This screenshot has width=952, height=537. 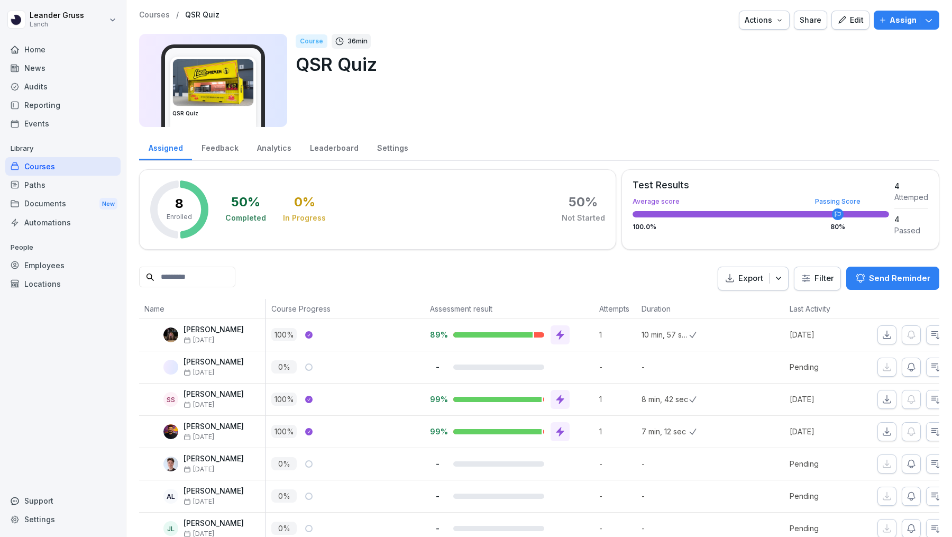 What do you see at coordinates (213, 113) in the screenshot?
I see `h3: QSR Quiz` at bounding box center [213, 113].